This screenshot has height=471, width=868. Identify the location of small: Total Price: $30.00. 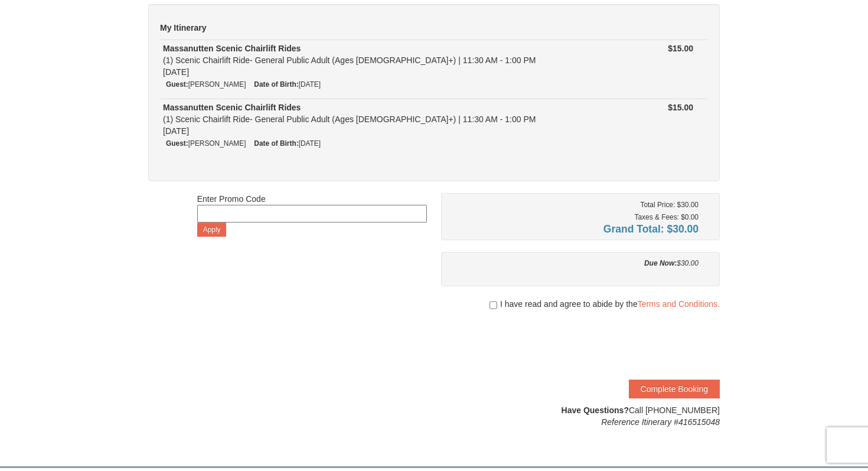
(669, 205).